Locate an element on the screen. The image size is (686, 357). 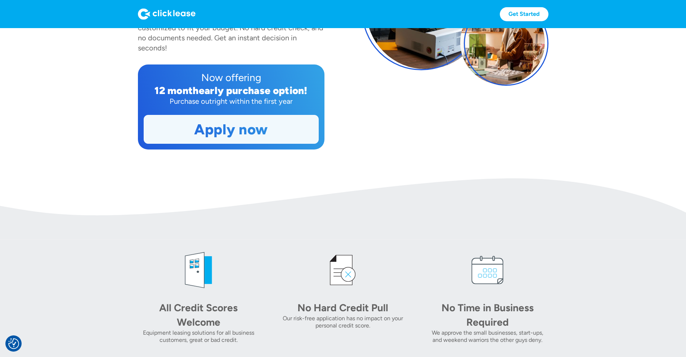
div: All Credit Scores Welcome is located at coordinates (199, 315).